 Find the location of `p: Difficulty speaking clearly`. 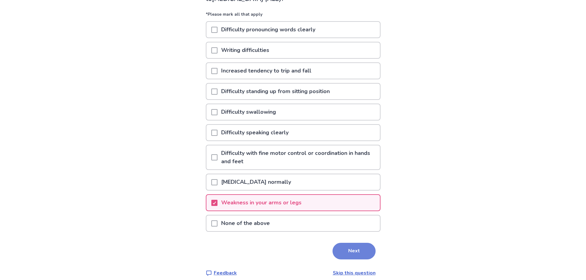

p: Difficulty speaking clearly is located at coordinates (255, 132).